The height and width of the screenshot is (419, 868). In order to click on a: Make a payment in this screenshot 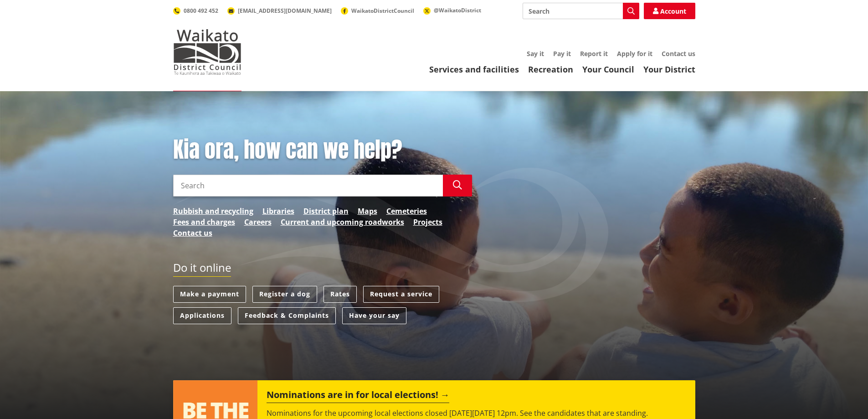, I will do `click(210, 294)`.